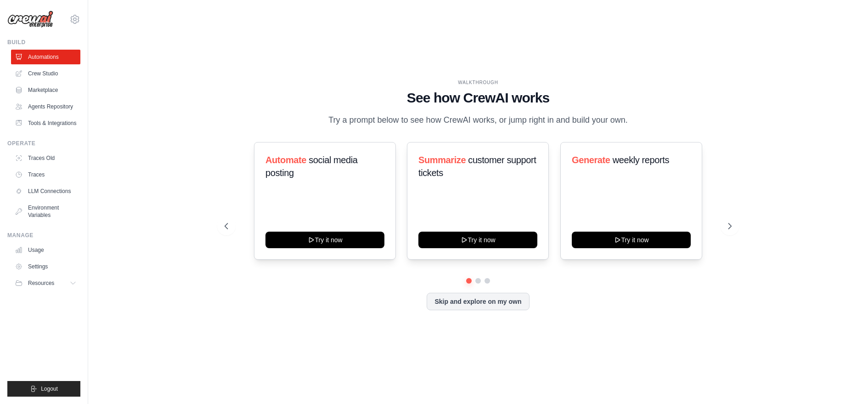 The width and height of the screenshot is (868, 404). What do you see at coordinates (46, 106) in the screenshot?
I see `a: Agents Repository` at bounding box center [46, 106].